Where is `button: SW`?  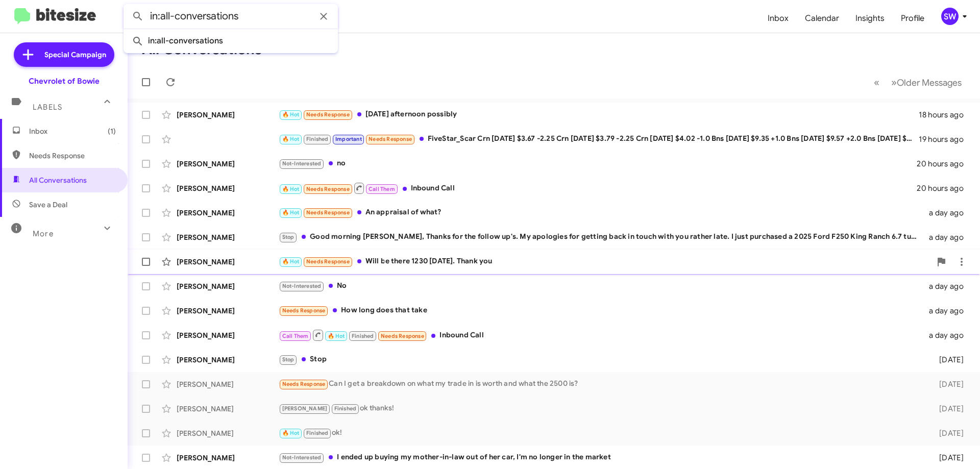 button: SW is located at coordinates (951, 16).